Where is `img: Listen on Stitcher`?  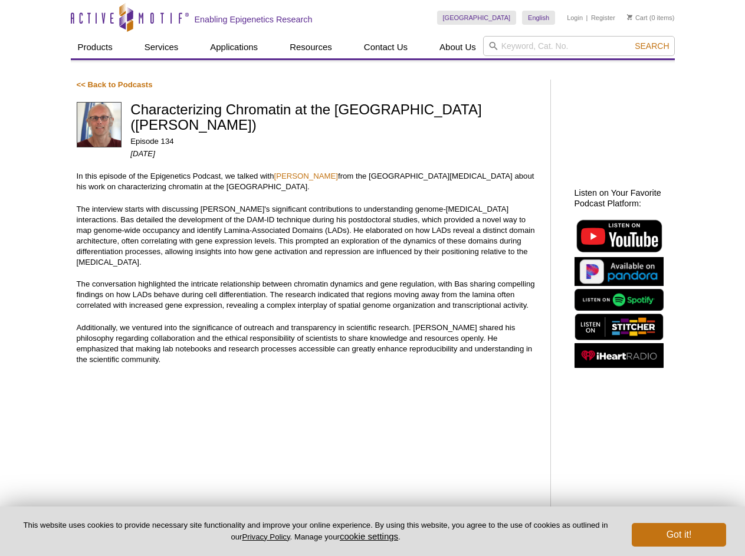
img: Listen on Stitcher is located at coordinates (619, 327).